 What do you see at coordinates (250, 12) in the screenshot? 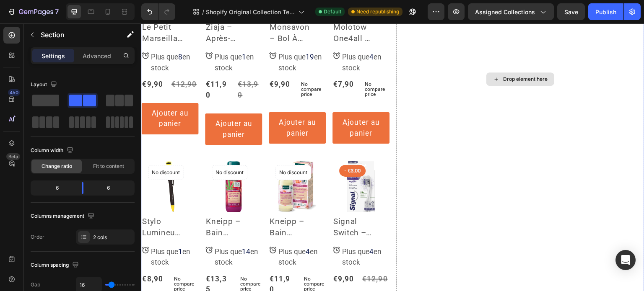
I see `span: Shopify Original Collection Template` at bounding box center [250, 12].